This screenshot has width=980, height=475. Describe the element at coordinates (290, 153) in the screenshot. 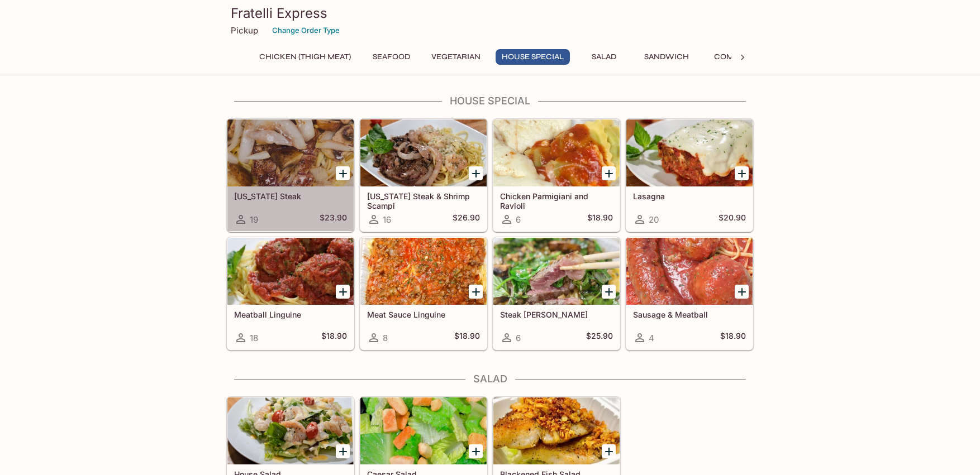

I see `div: New York Steak` at that location.